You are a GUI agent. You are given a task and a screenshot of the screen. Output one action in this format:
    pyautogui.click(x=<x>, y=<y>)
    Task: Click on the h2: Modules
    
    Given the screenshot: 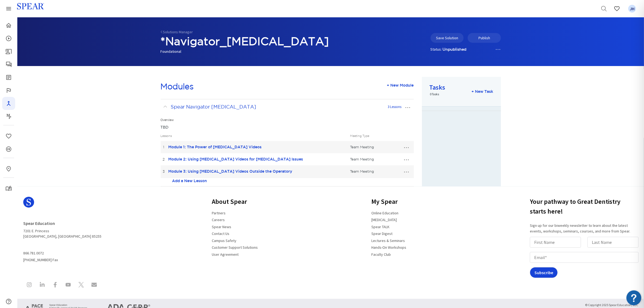 What is the action you would take?
    pyautogui.click(x=177, y=87)
    